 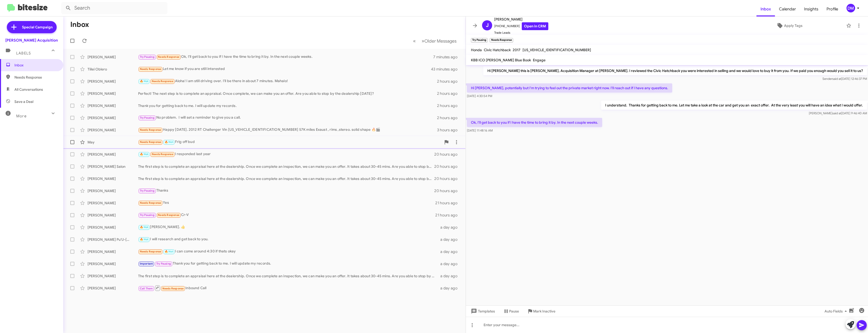 What do you see at coordinates (32, 27) in the screenshot?
I see `a: Special Campaign` at bounding box center [32, 27].